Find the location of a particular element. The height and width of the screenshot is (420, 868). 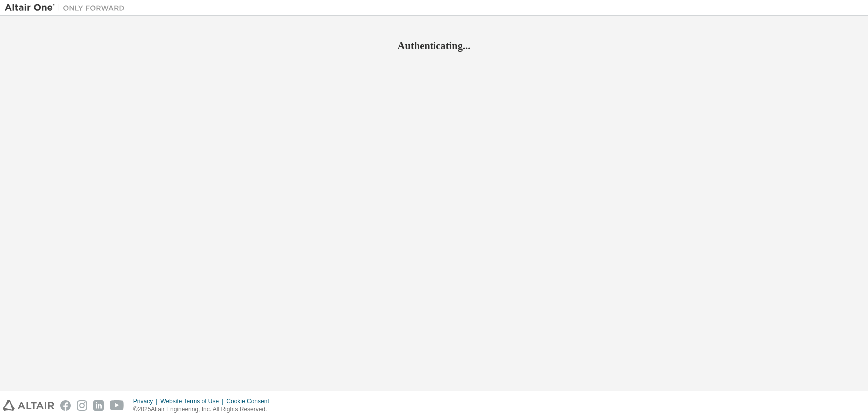

img: linkedin.svg is located at coordinates (99, 406).